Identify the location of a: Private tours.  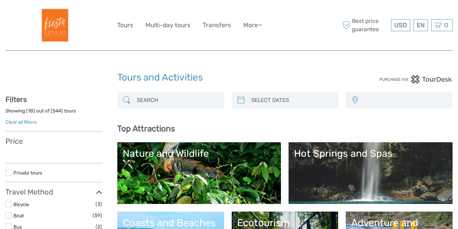
(28, 172).